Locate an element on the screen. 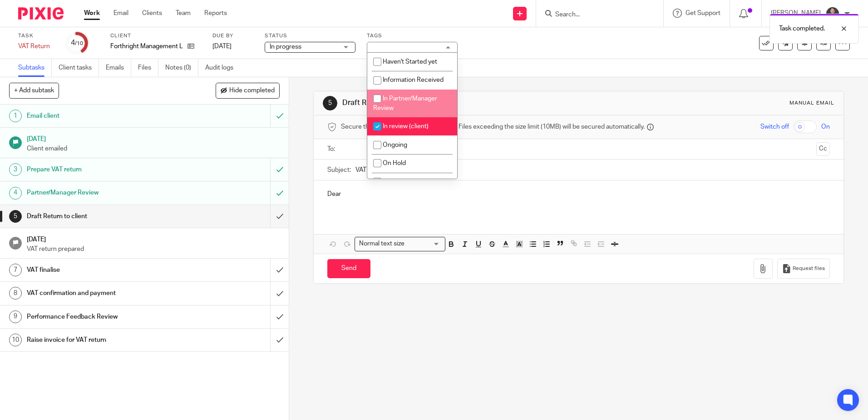 This screenshot has width=868, height=420. h1: VAT finalise is located at coordinates (105, 270).